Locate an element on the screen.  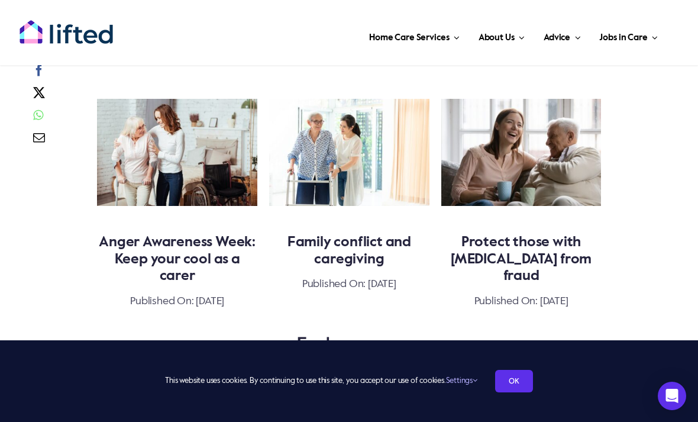
a: Settings is located at coordinates (461, 380).